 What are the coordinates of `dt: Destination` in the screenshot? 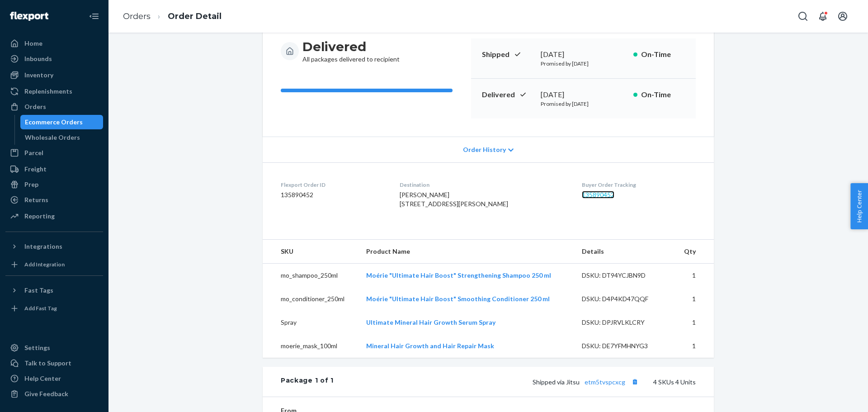 It's located at (484, 185).